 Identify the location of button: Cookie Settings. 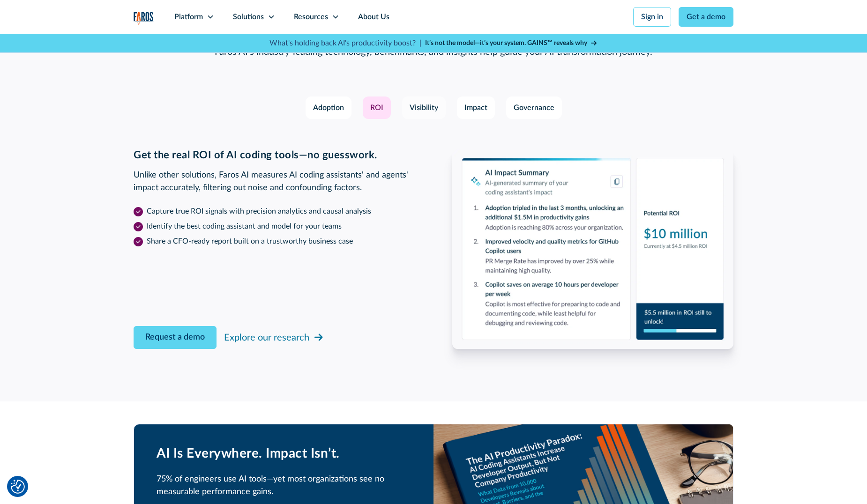
(18, 487).